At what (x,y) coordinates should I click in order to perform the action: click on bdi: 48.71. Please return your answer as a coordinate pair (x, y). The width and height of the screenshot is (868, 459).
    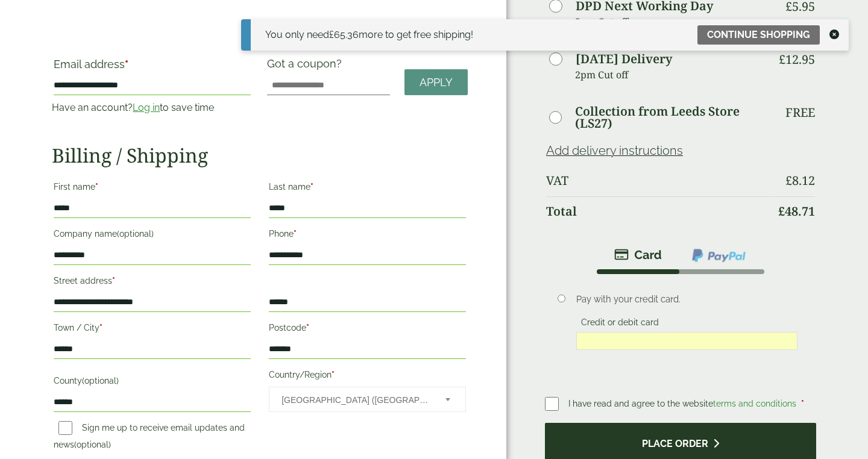
    Looking at the image, I should click on (797, 211).